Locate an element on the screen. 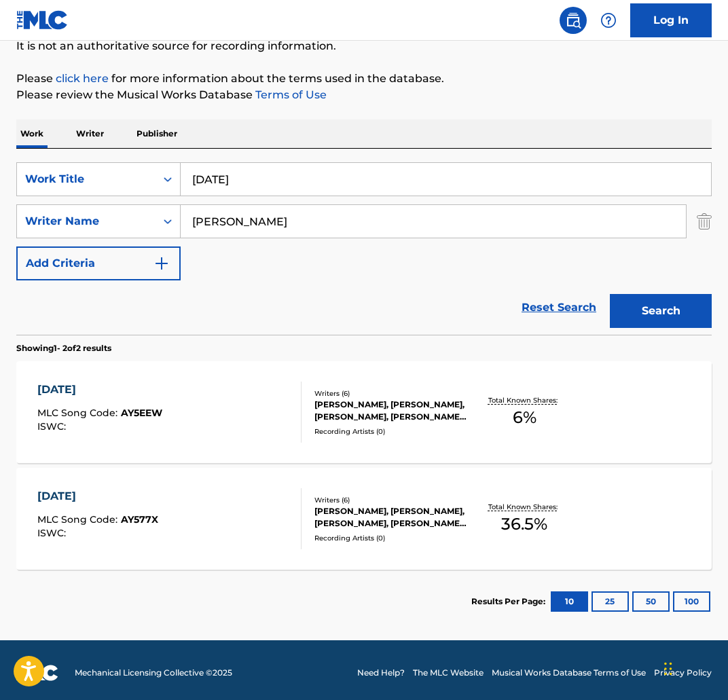 This screenshot has width=728, height=700. span: 6 % is located at coordinates (524, 417).